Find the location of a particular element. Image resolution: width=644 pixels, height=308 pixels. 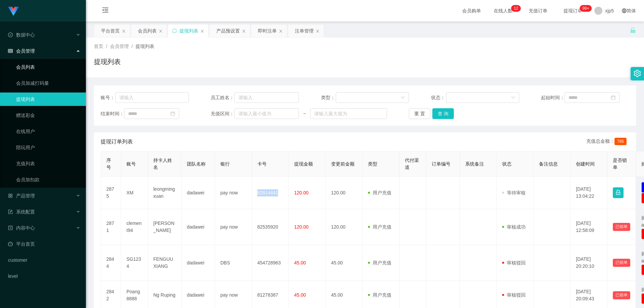

span: 类型： is located at coordinates (328, 97).